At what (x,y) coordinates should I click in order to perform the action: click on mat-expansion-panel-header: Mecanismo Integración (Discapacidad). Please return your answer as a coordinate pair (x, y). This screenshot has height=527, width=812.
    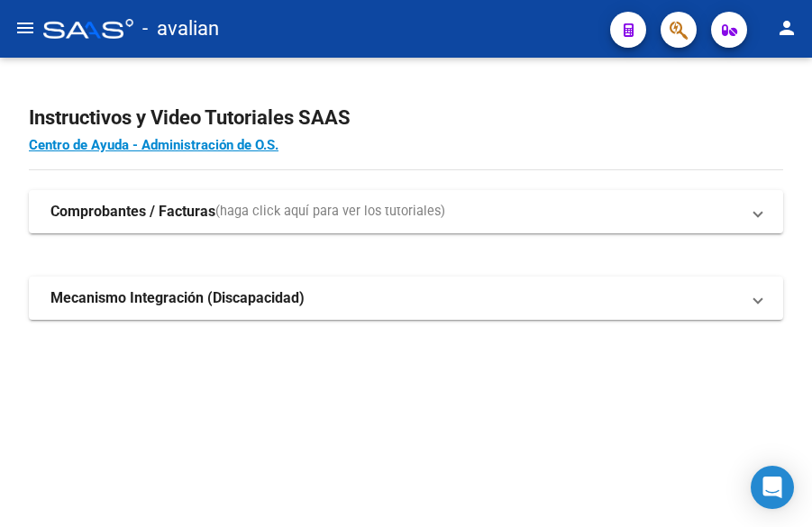
    Looking at the image, I should click on (406, 298).